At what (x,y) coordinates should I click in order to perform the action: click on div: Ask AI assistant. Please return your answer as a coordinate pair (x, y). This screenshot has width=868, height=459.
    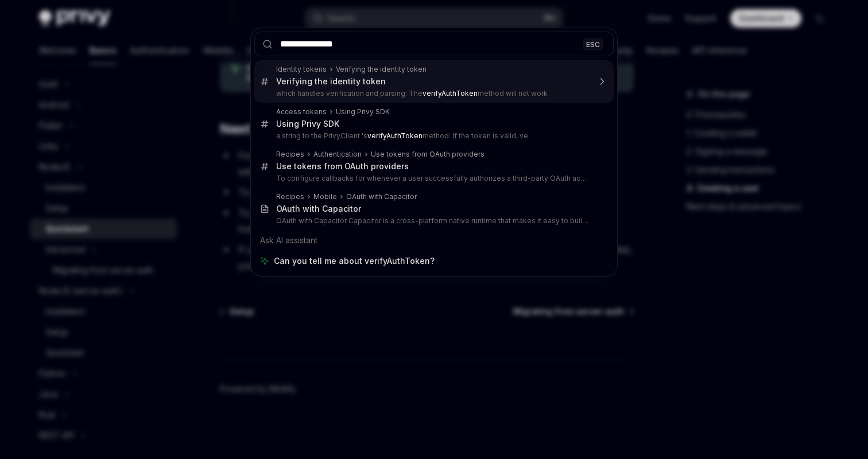
    Looking at the image, I should click on (434, 240).